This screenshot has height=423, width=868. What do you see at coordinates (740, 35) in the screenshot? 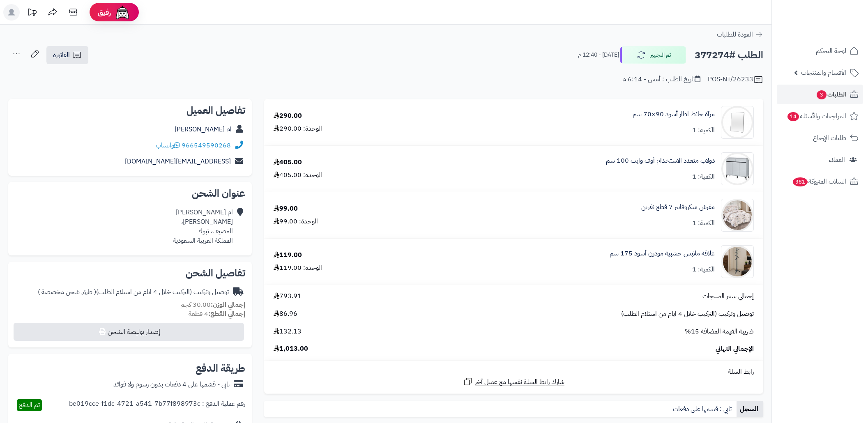
I see `a: العودة للطلبات` at bounding box center [740, 35].